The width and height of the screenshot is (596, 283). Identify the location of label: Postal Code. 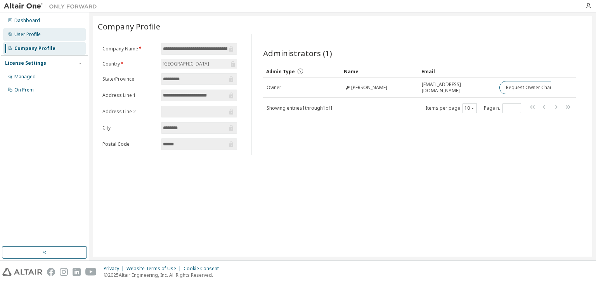
(129, 144).